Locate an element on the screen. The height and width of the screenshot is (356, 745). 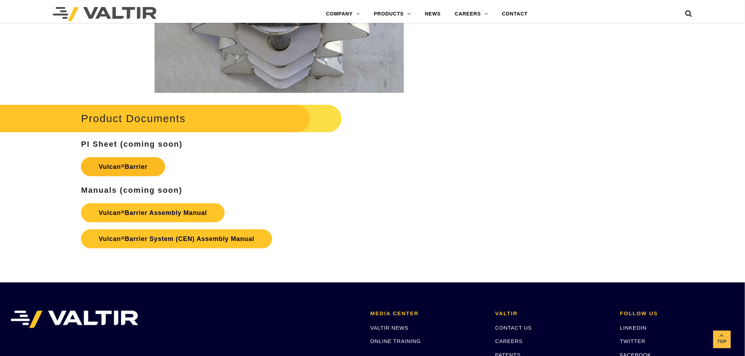
h2: MEDIA CENTER is located at coordinates (427, 314).